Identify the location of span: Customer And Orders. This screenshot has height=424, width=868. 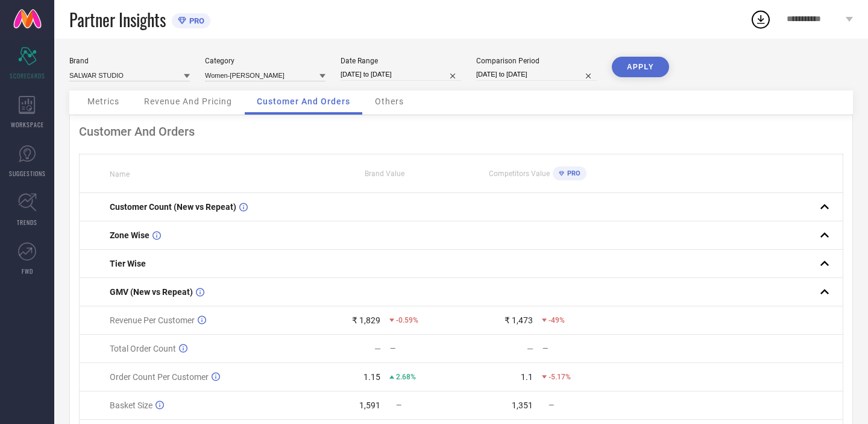
(303, 101).